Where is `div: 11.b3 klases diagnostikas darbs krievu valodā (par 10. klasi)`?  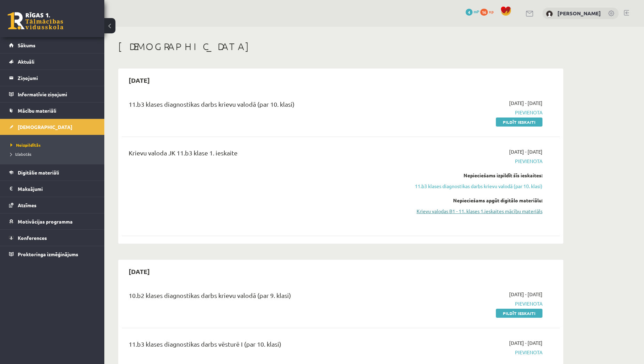 div: 11.b3 klases diagnostikas darbs krievu valodā (par 10. klasi) is located at coordinates (264, 106).